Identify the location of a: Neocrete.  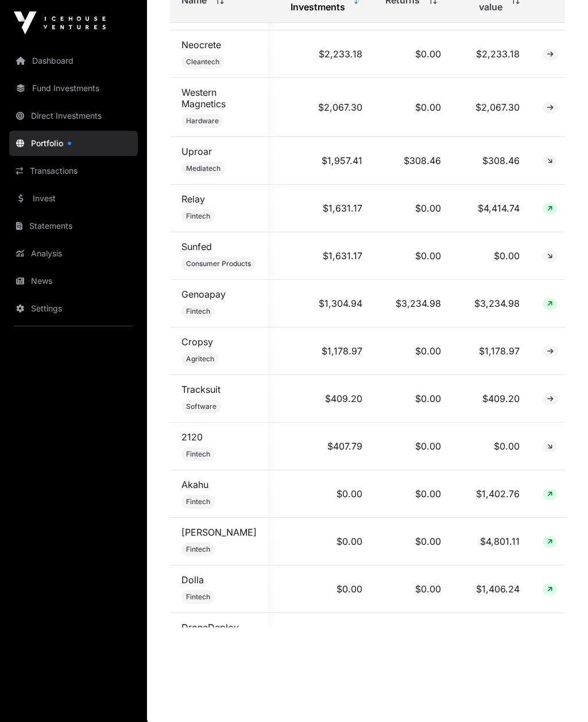
(201, 45).